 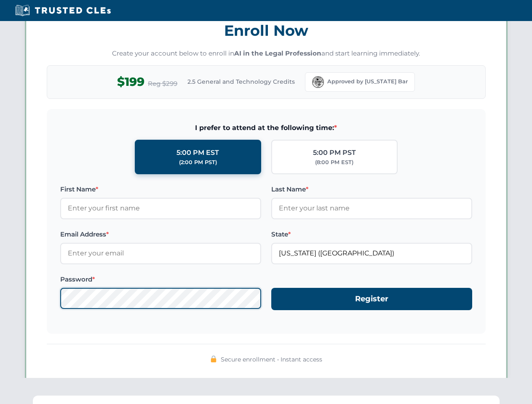 I want to click on p: Create your account below to enroll in and start learning immediately., so click(x=266, y=54).